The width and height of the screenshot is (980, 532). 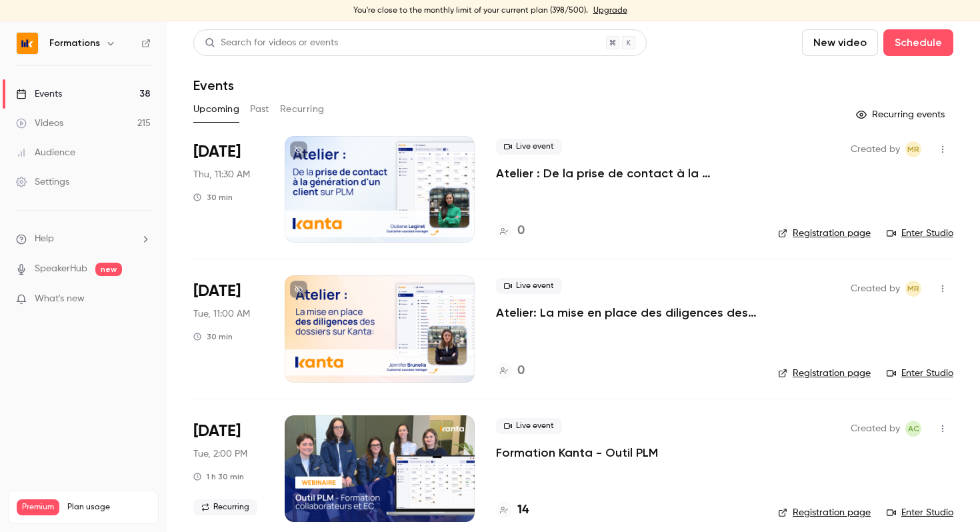 What do you see at coordinates (512, 510) in the screenshot?
I see `a: 14` at bounding box center [512, 510].